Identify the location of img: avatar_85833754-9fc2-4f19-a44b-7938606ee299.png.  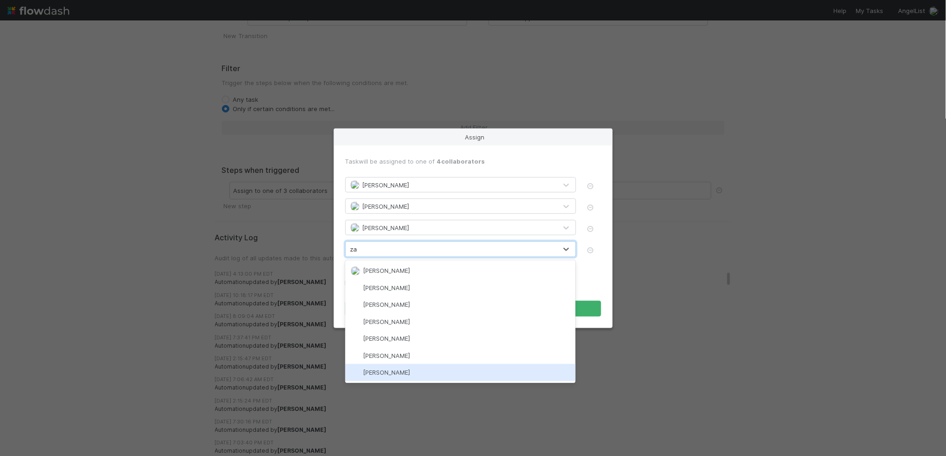
(355, 305).